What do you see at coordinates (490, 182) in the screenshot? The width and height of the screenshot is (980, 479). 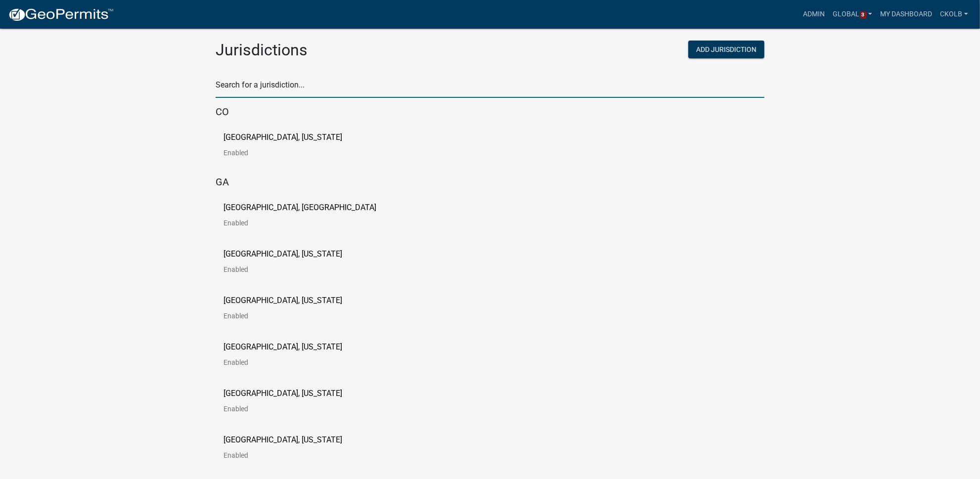 I see `h5: GA` at bounding box center [490, 182].